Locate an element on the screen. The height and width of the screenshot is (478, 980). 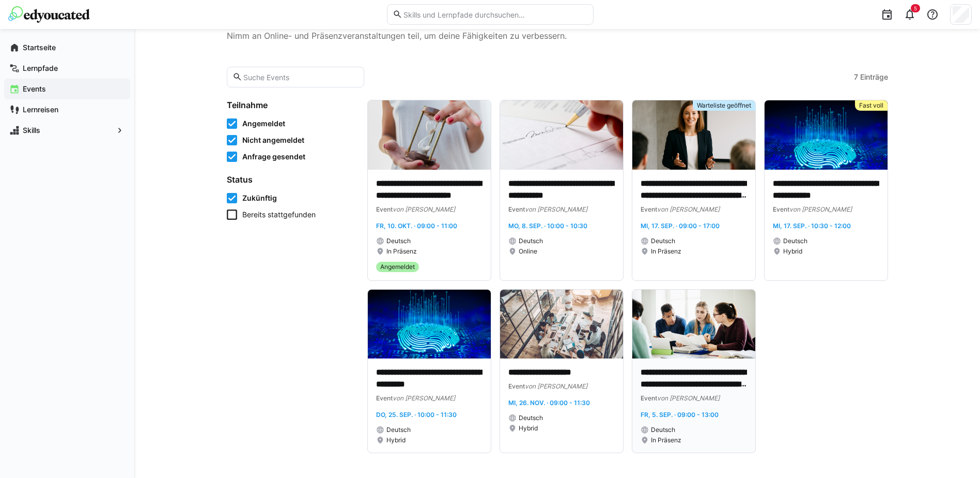
span: Fr, 10. Okt. · 09:00 - 11:00 is located at coordinates (417, 225).